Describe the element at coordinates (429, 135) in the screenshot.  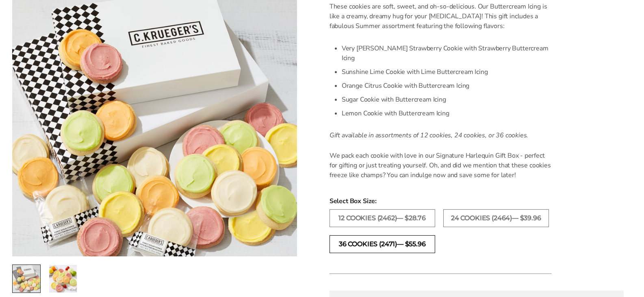
I see `em: Gift available in assortments of 12 cookies, 24 cookies, or 36 cookies.` at that location.